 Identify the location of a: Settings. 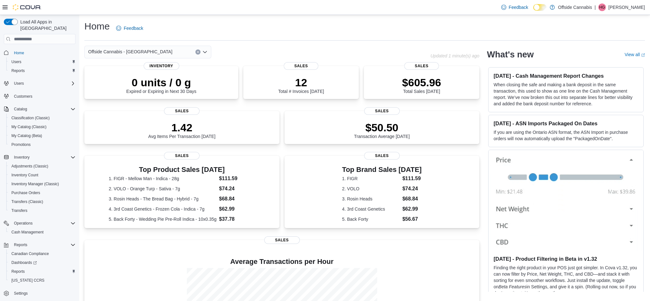
(21, 293).